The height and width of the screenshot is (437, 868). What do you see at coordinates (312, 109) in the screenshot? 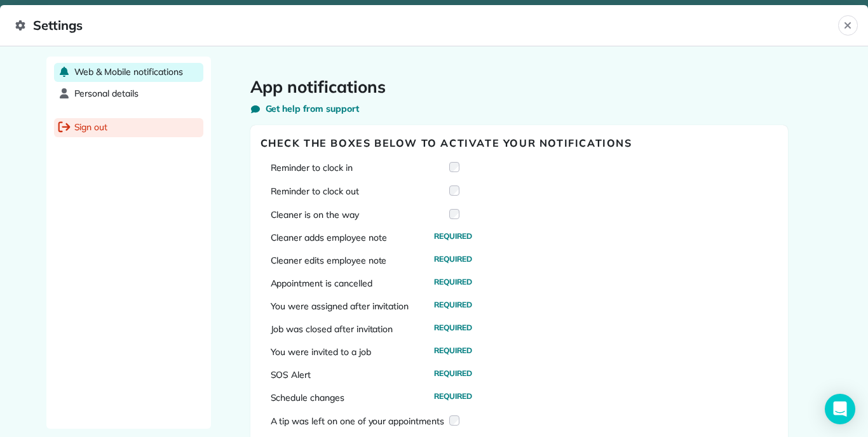
I see `span: Get help from support` at bounding box center [312, 109].